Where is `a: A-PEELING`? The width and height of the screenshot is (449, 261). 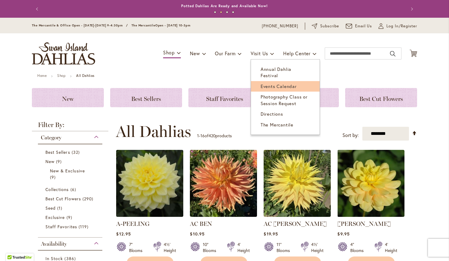
a: A-PEELING is located at coordinates (133, 224).